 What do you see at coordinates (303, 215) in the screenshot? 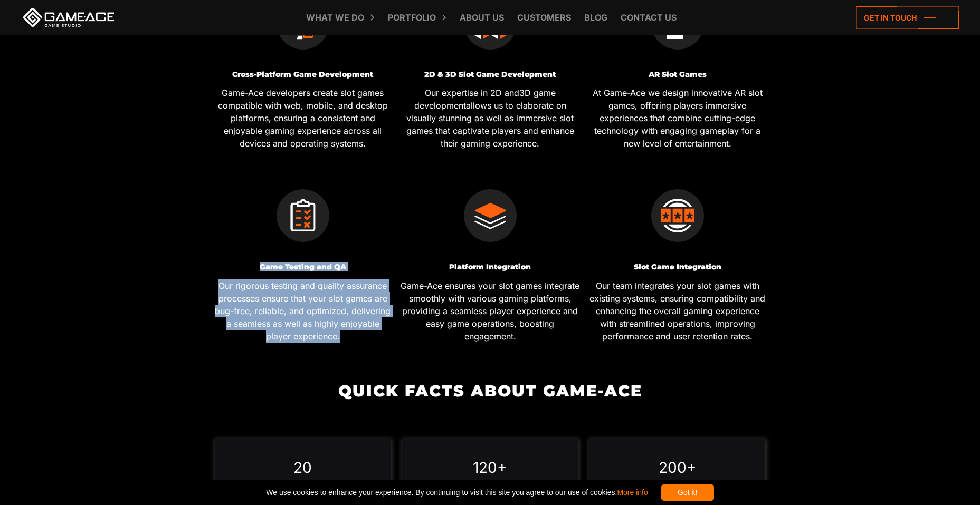
I see `img: Testing console games icon` at bounding box center [303, 215].